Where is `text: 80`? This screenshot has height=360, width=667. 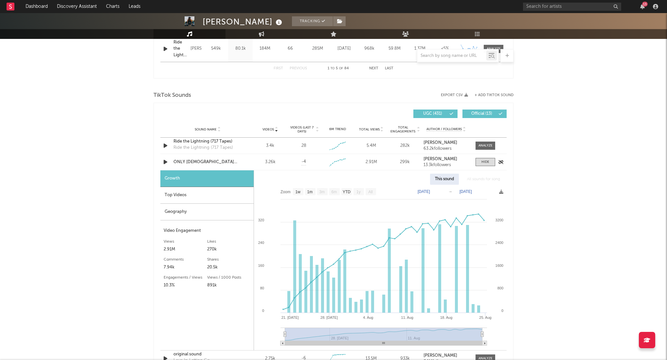 text: 80 is located at coordinates (262, 288).